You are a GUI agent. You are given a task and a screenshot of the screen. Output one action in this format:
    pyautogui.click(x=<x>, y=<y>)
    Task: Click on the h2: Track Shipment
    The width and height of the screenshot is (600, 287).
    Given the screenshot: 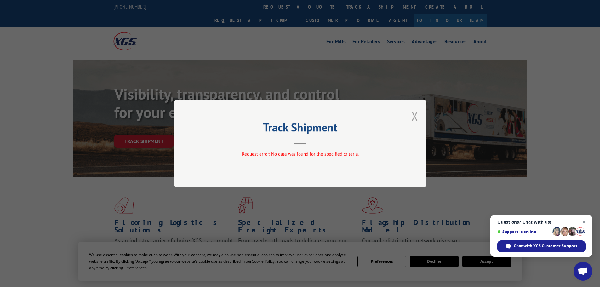 What is the action you would take?
    pyautogui.click(x=300, y=129)
    